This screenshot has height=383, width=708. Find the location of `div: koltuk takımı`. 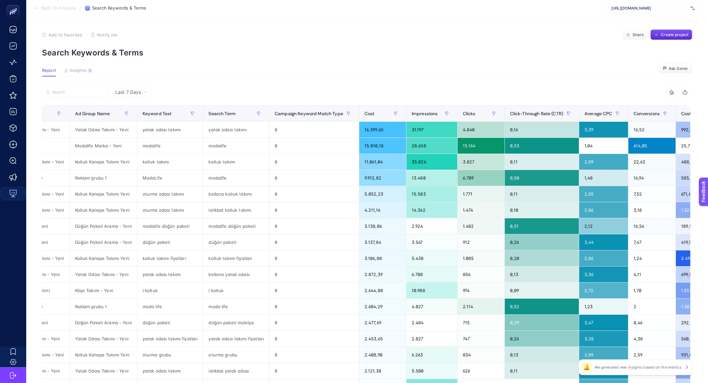

div: koltuk takımı is located at coordinates (170, 162).